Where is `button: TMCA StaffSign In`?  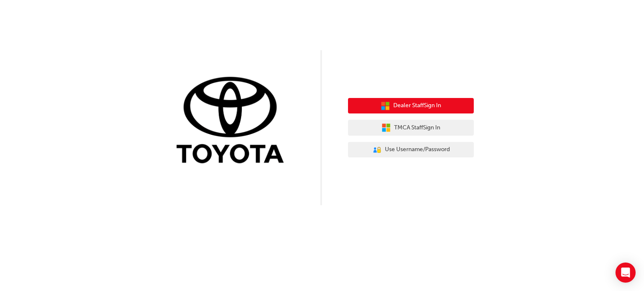
button: TMCA StaffSign In is located at coordinates (411, 128).